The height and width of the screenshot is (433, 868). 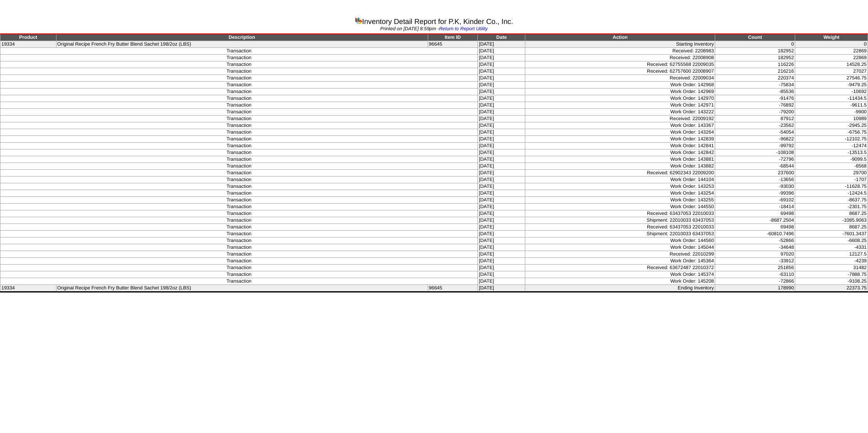 I want to click on td: Work Order: 144550, so click(x=620, y=207).